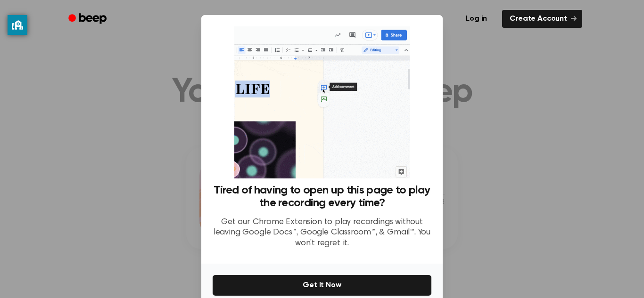  Describe the element at coordinates (322, 197) in the screenshot. I see `h3: Tired of having to open up this page to play the recording every time?` at that location.